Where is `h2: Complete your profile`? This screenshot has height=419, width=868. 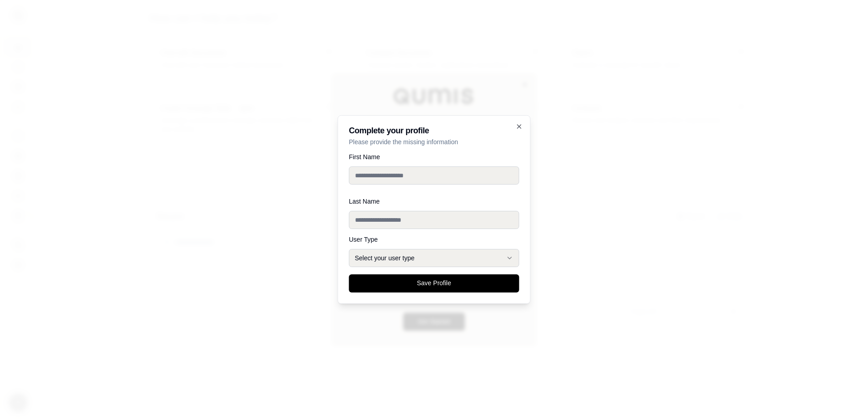 h2: Complete your profile is located at coordinates (434, 131).